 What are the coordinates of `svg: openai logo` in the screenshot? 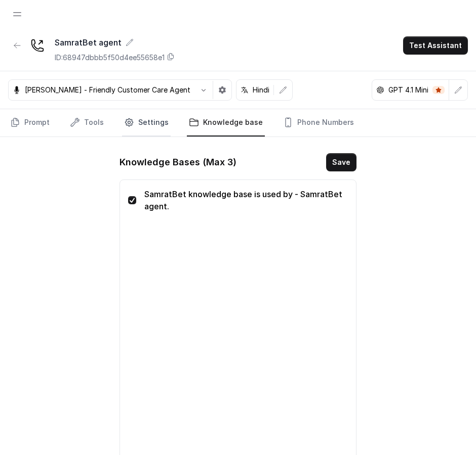 It's located at (380, 90).